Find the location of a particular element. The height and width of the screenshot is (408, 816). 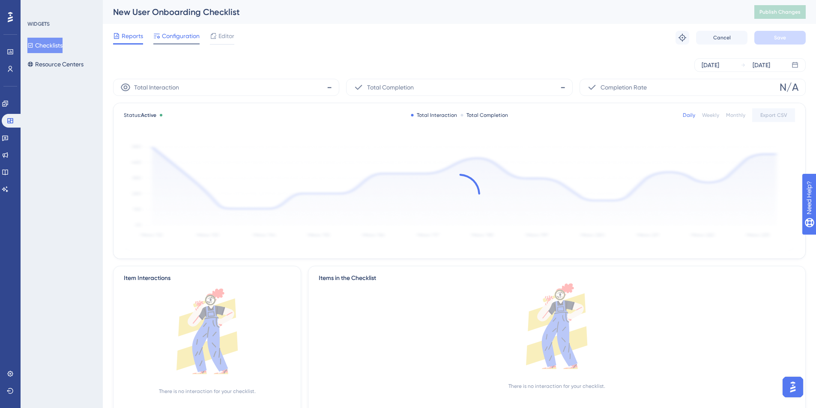

span: Total Completion is located at coordinates (390, 87).